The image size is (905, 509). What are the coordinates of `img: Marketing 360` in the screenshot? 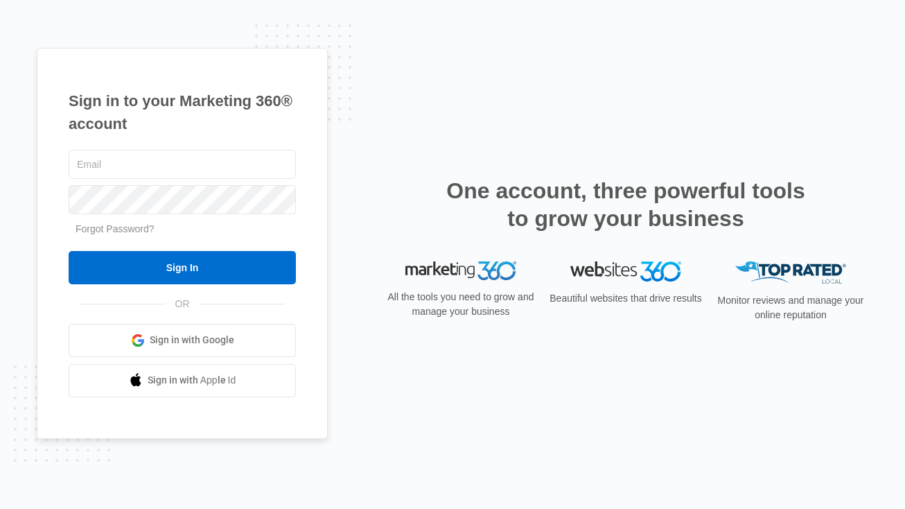 It's located at (461, 271).